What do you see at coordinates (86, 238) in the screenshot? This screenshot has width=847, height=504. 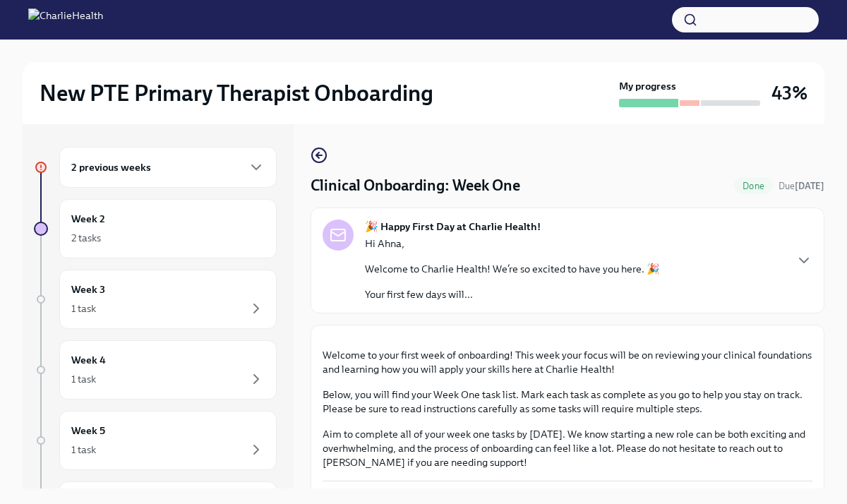 I see `div: 2 tasks` at bounding box center [86, 238].